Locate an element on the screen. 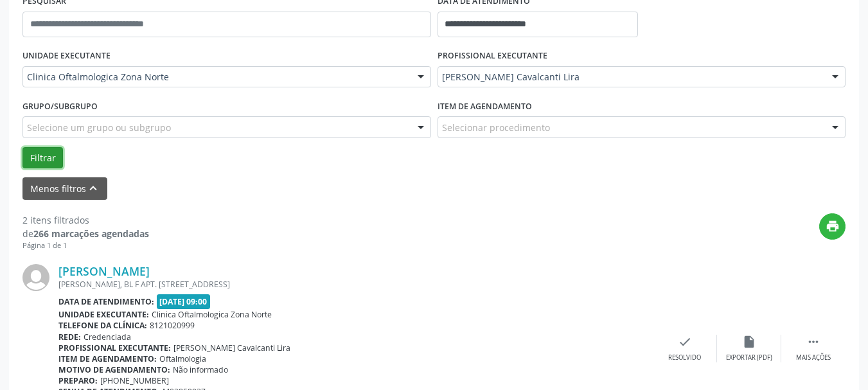 This screenshot has width=868, height=390. div: Exportar (PDF) is located at coordinates (750, 358).